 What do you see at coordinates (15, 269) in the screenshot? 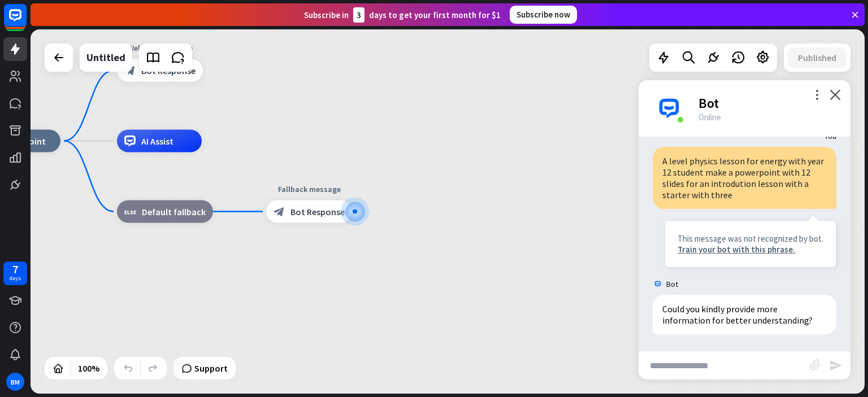
I see `div: 7` at bounding box center [15, 269].